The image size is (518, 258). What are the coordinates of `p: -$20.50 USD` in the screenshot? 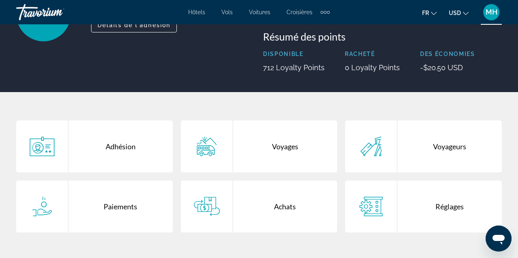 It's located at (448, 67).